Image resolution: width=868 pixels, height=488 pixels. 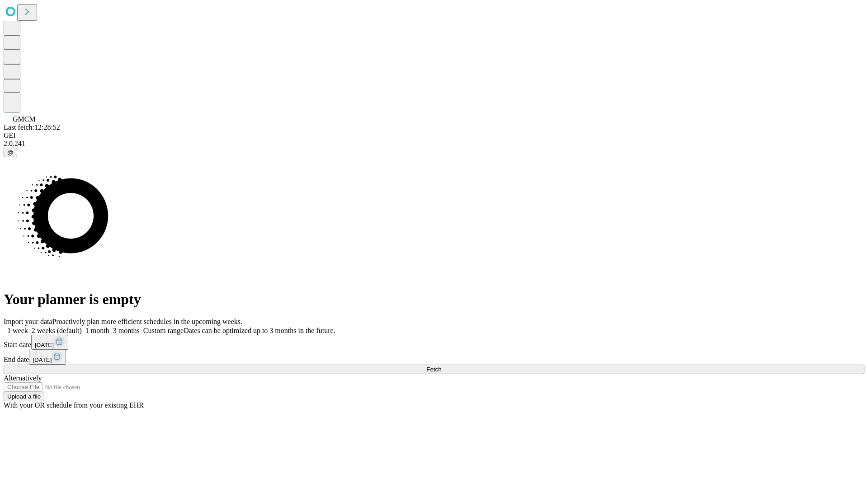 What do you see at coordinates (259, 330) in the screenshot?
I see `span: Dates can be optimized up to 3 months in the future.` at bounding box center [259, 330].